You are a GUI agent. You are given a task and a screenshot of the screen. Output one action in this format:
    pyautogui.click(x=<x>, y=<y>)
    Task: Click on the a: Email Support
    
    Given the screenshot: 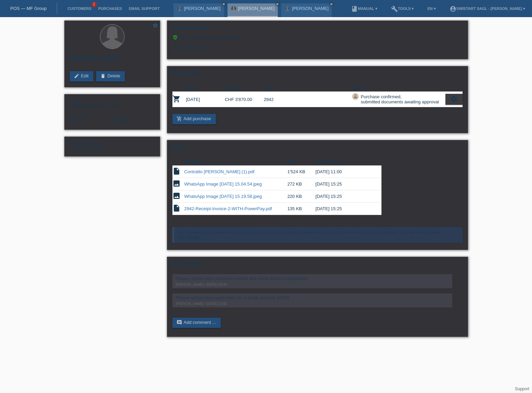 What is the action you would take?
    pyautogui.click(x=144, y=9)
    